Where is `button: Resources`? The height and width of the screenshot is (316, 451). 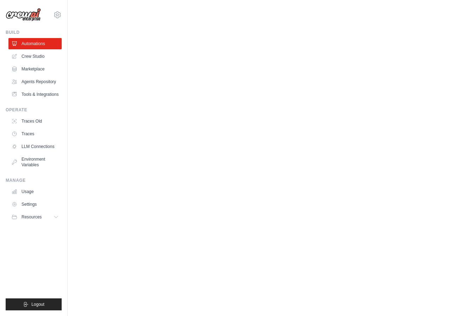
button: Resources is located at coordinates (35, 217).